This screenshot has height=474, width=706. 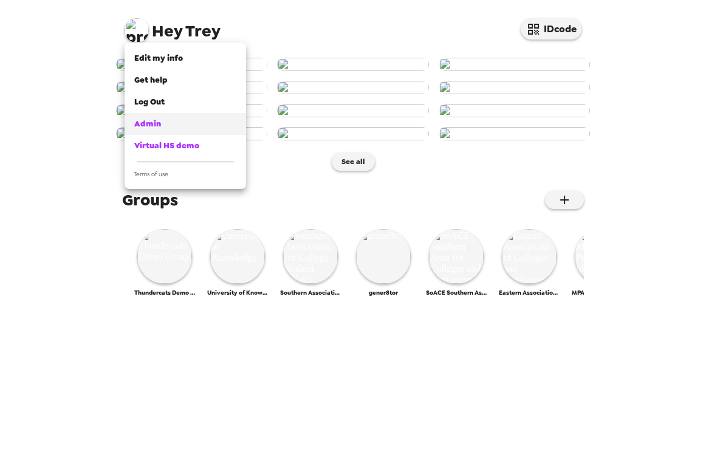 I want to click on span: Terms of use, so click(x=151, y=174).